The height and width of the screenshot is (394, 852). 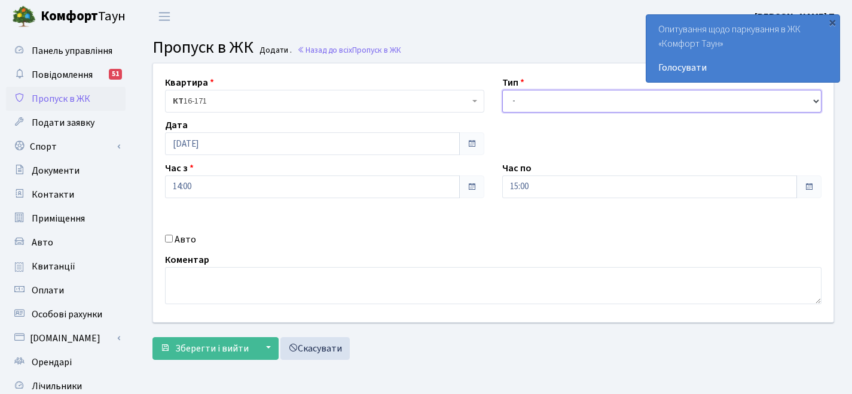 I want to click on div: 51, so click(x=115, y=74).